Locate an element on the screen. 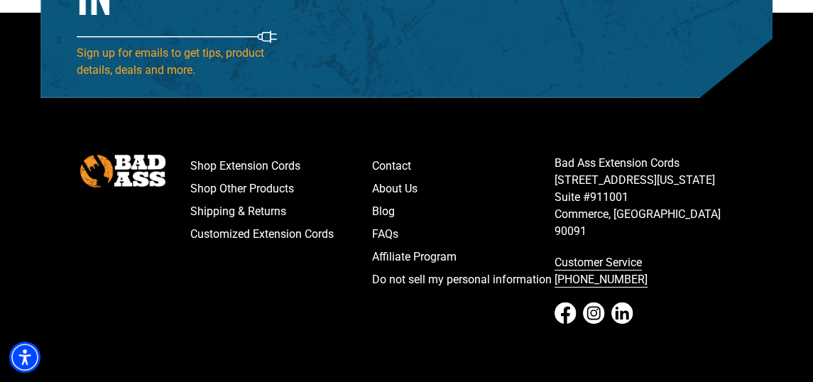  a: Customized Extension Cords is located at coordinates (281, 234).